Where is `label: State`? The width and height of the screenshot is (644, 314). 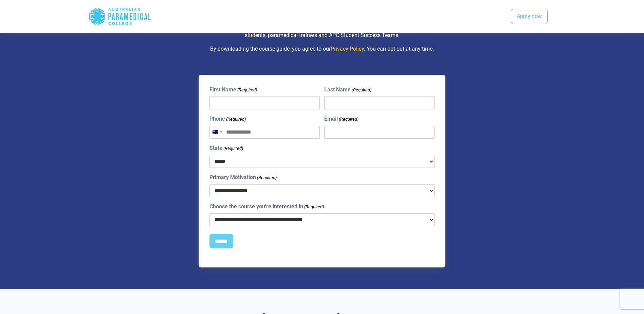
label: State is located at coordinates (226, 148).